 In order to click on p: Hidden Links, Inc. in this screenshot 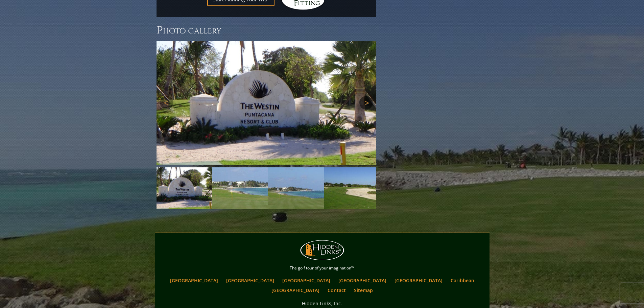, I will do `click(322, 303)`.